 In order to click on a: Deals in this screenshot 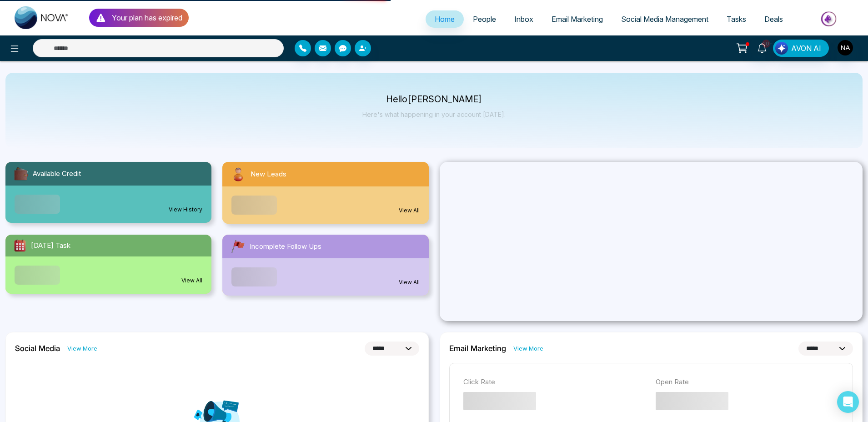, I will do `click(774, 19)`.